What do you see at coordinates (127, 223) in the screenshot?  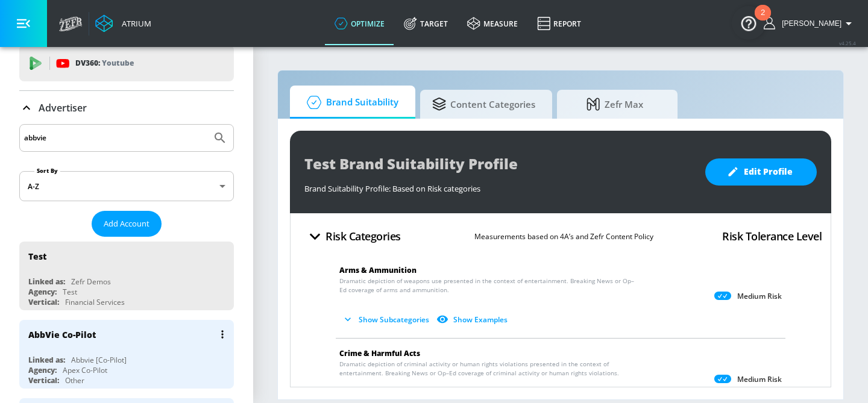 I see `span: Add Account` at bounding box center [127, 223].